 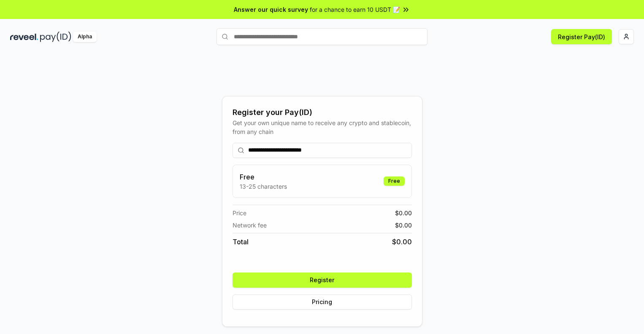 What do you see at coordinates (322, 280) in the screenshot?
I see `button: Register` at bounding box center [322, 280].